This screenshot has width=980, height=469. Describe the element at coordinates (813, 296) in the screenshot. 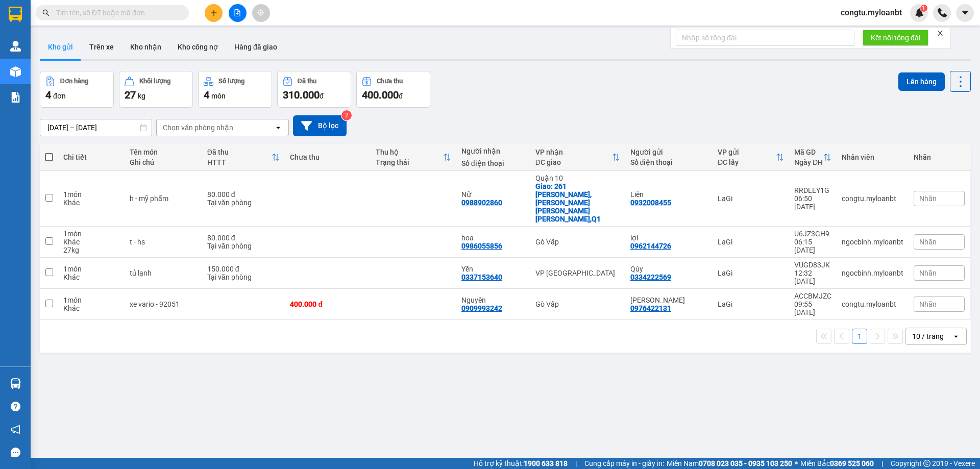

I see `div: ACCBMJZC` at that location.